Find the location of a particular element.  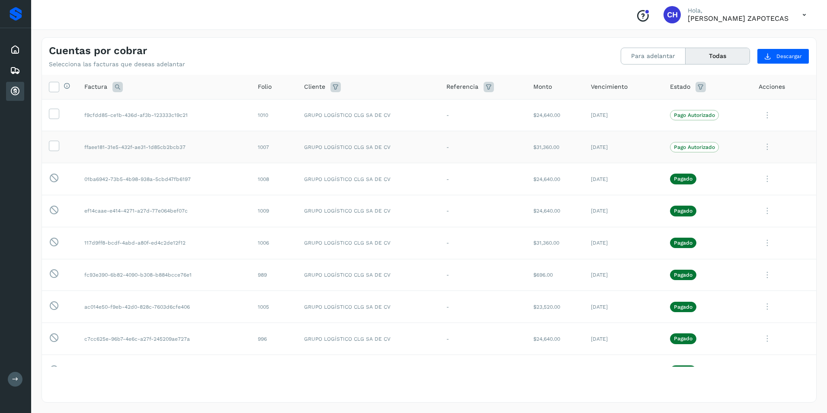

button: Todas is located at coordinates (717, 56).